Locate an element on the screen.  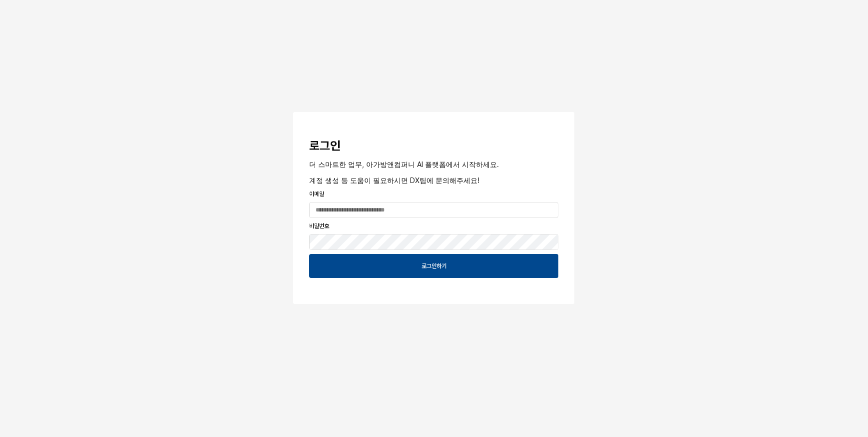
p: 계정 생성 등 도움이 필요하시면 DX팀에 문의해주세요! is located at coordinates (434, 179).